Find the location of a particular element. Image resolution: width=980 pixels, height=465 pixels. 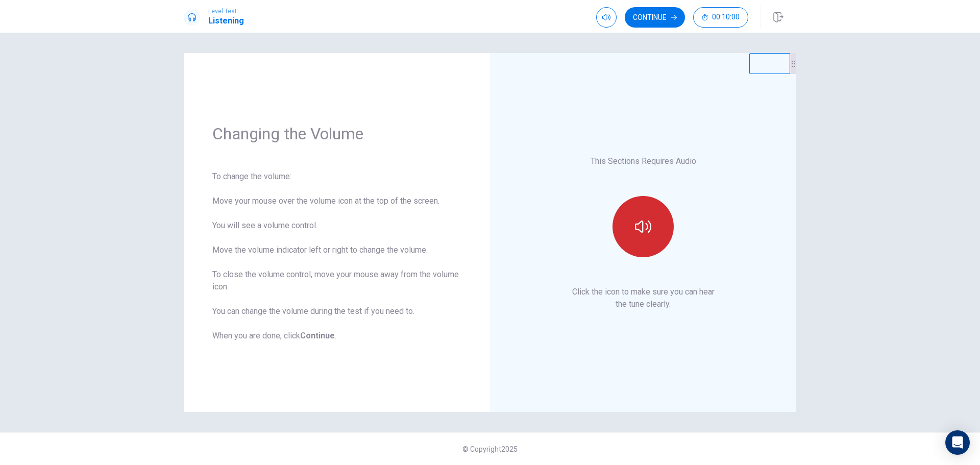

div: Open Intercom Messenger is located at coordinates (958, 443).